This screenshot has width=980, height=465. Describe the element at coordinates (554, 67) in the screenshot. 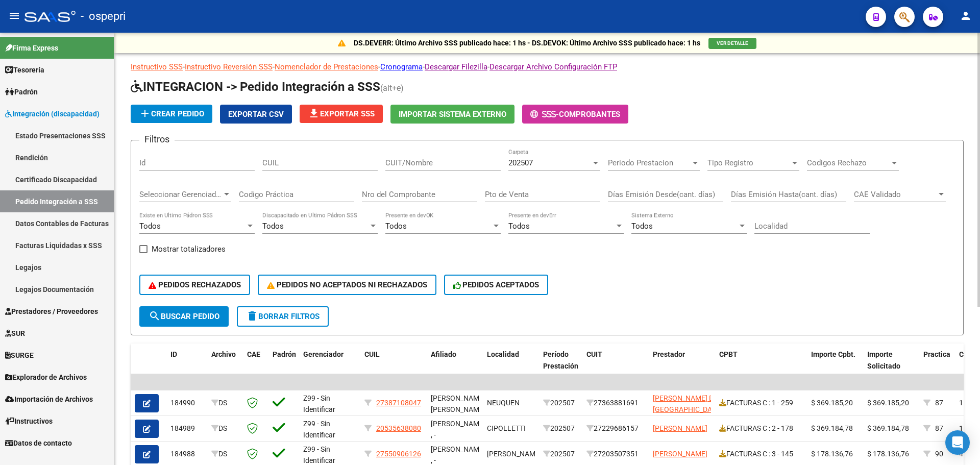

I see `a: Descargar Archivo Configuración FTP` at that location.